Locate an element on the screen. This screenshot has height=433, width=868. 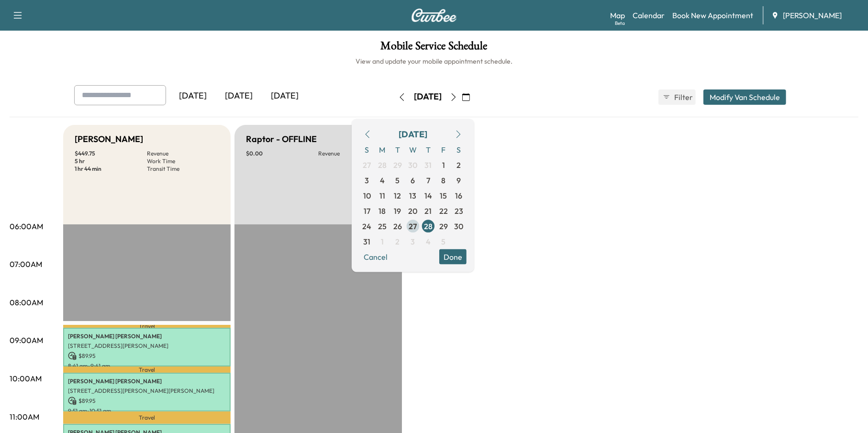
p: 06:00AM is located at coordinates (27, 227).